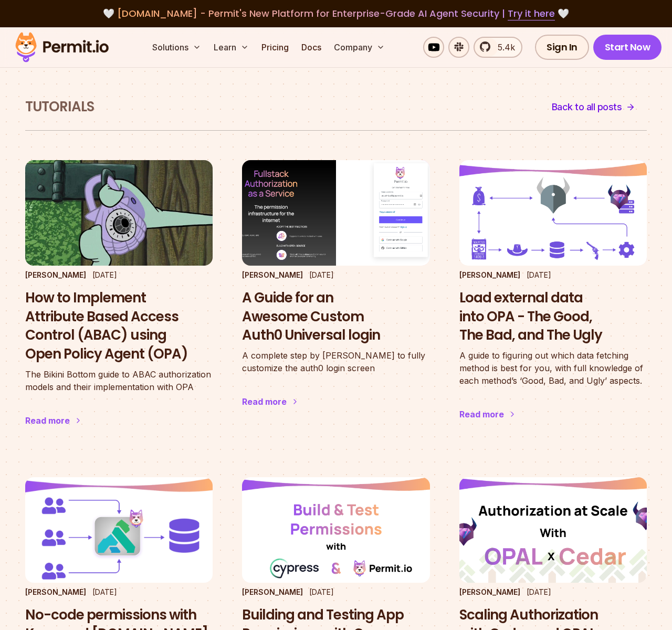 This screenshot has width=672, height=630. What do you see at coordinates (336, 212) in the screenshot?
I see `img: A Guide for an Awesome Custom Auth0 Universal login` at bounding box center [336, 212].